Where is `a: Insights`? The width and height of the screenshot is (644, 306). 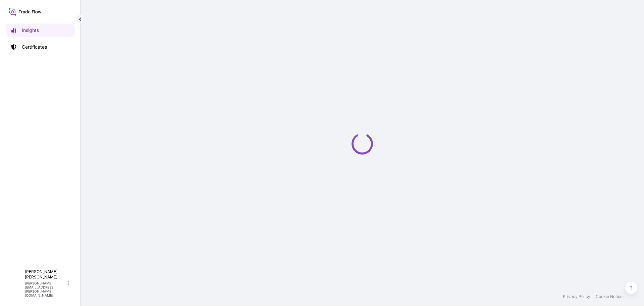
a: Insights is located at coordinates (40, 30).